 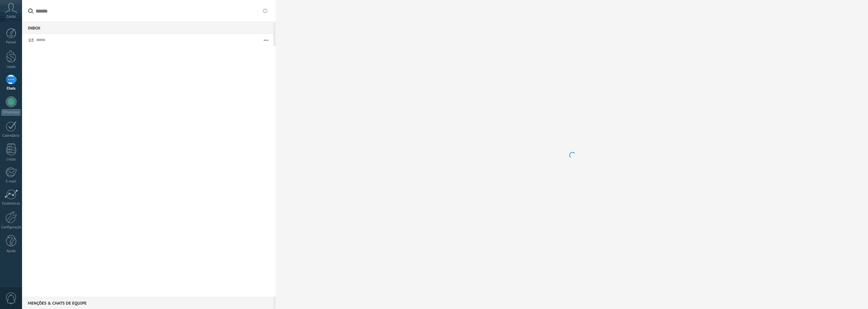 What do you see at coordinates (11, 251) in the screenshot?
I see `div: Ajuda` at bounding box center [11, 251].